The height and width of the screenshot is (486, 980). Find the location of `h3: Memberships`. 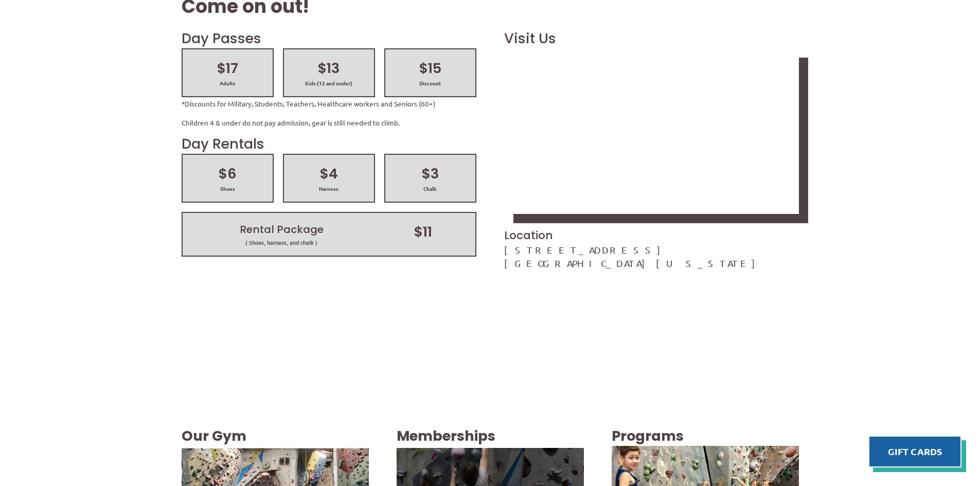

h3: Memberships is located at coordinates (490, 436).